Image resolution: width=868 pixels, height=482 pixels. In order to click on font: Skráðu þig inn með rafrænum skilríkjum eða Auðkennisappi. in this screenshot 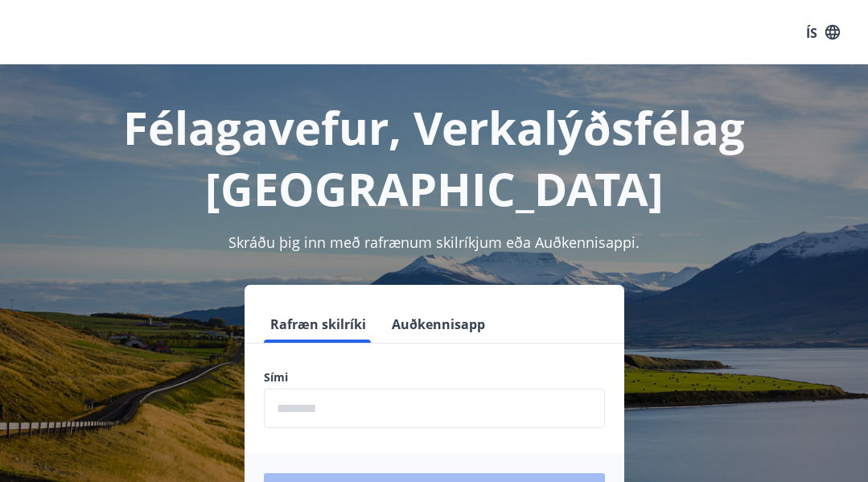, I will do `click(434, 242)`.